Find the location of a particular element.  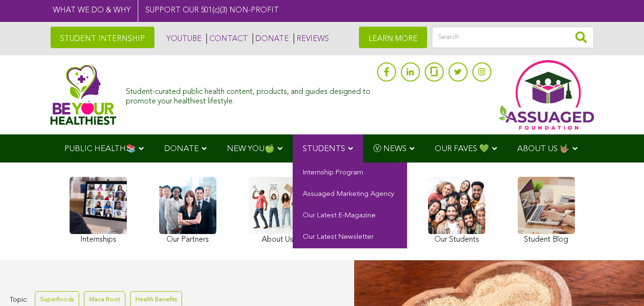

span: STUDENTS is located at coordinates (324, 149).